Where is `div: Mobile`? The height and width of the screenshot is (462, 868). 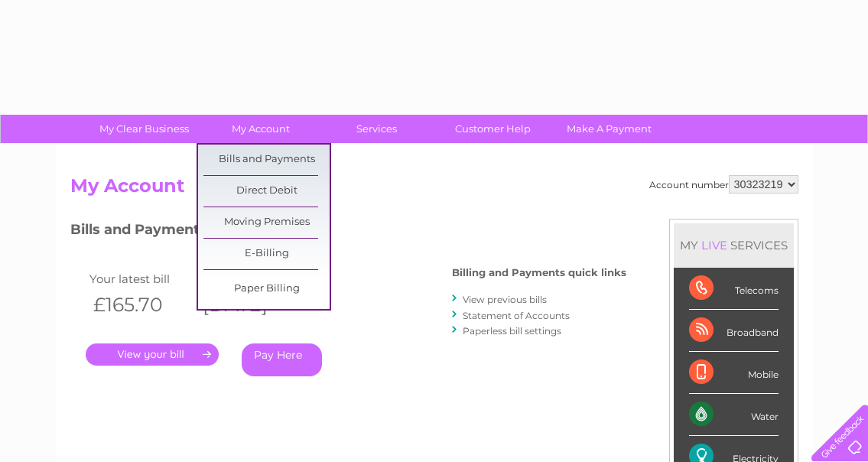
div: Mobile is located at coordinates (734, 372).